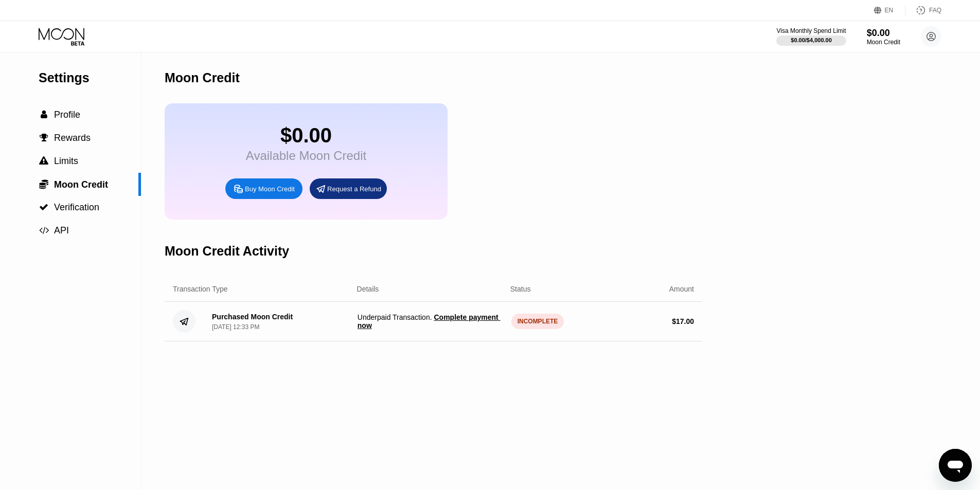  Describe the element at coordinates (368, 288) in the screenshot. I see `div: Details` at that location.